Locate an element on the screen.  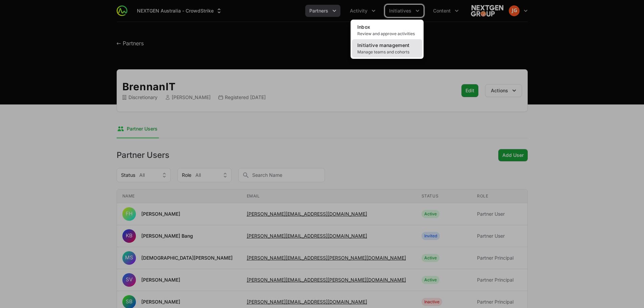
a: Initiative managementManage teams and cohorts is located at coordinates (387, 49).